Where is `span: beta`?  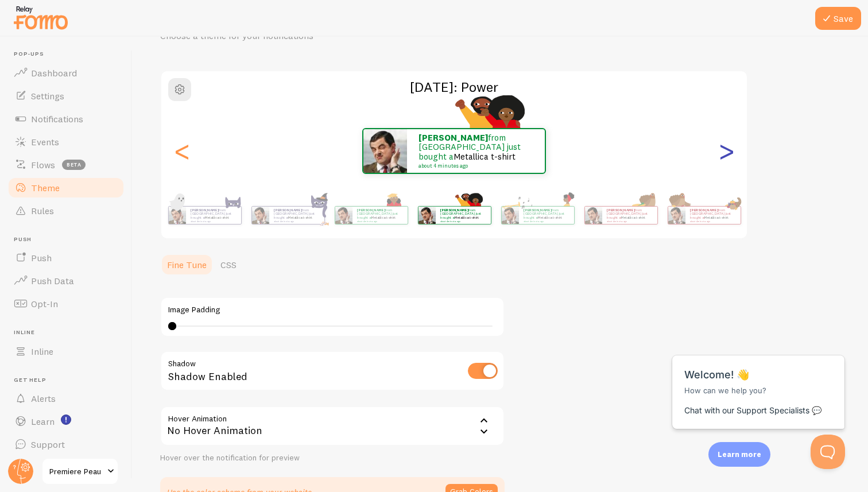
span: beta is located at coordinates (73, 164).